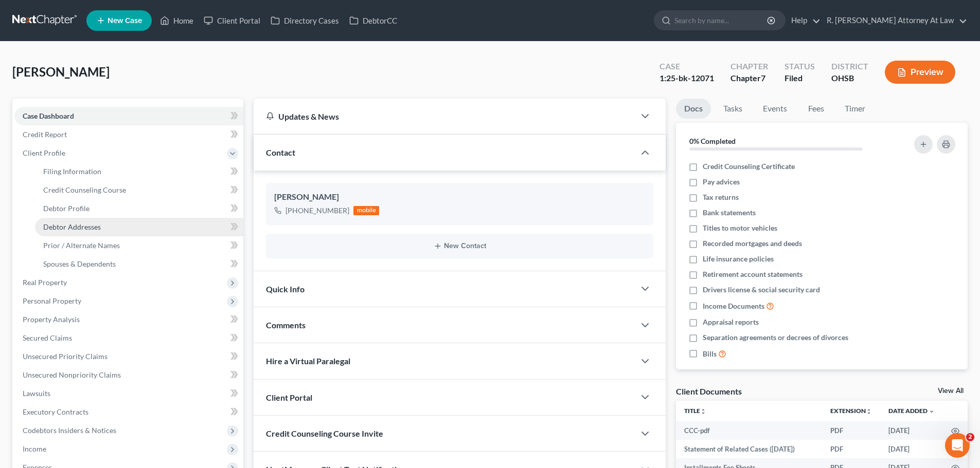  Describe the element at coordinates (281, 152) in the screenshot. I see `span: Contact` at that location.